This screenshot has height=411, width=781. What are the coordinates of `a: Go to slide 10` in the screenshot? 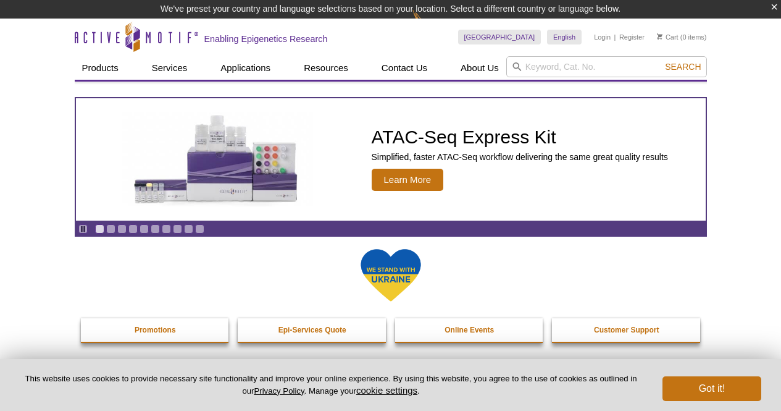 It's located at (199, 228).